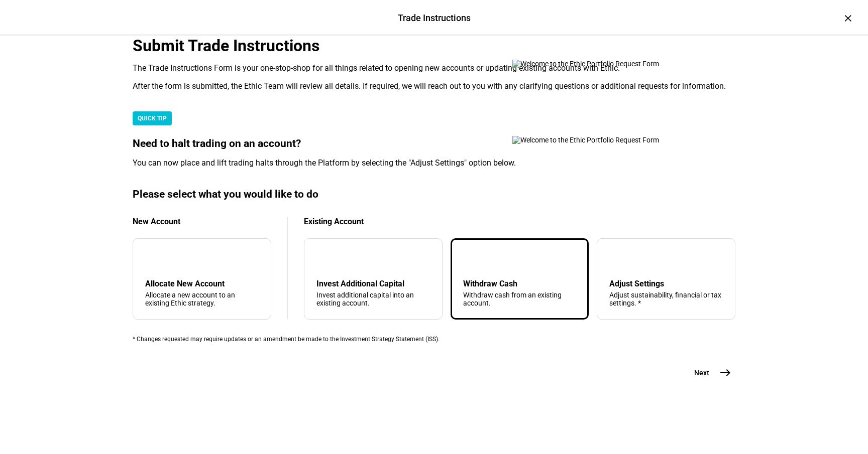  I want to click on mat-icon: arrow_downward, so click(325, 259).